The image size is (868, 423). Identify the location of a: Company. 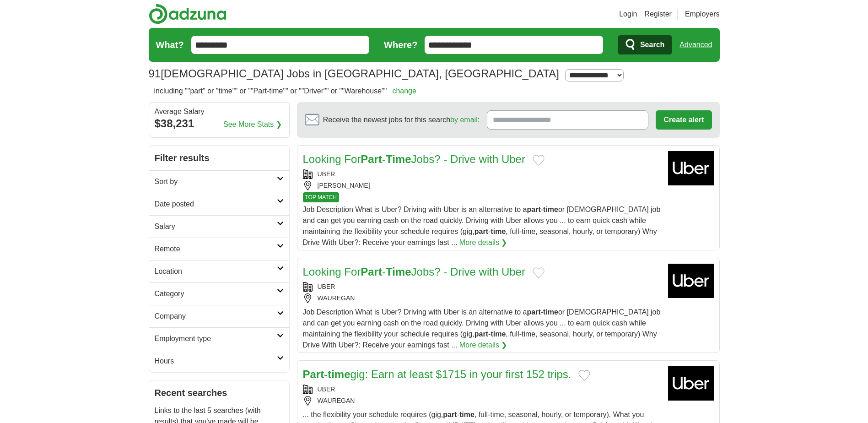
(219, 315).